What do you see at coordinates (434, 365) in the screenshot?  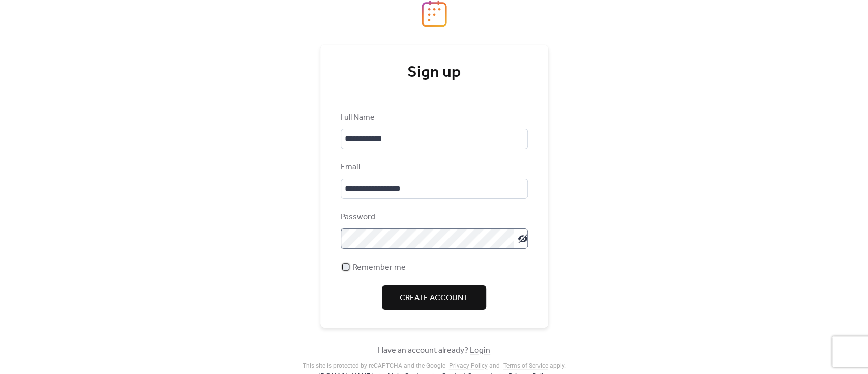 I see `div: This site is protected by reCAPTCHA and the Google and apply .` at bounding box center [434, 365].